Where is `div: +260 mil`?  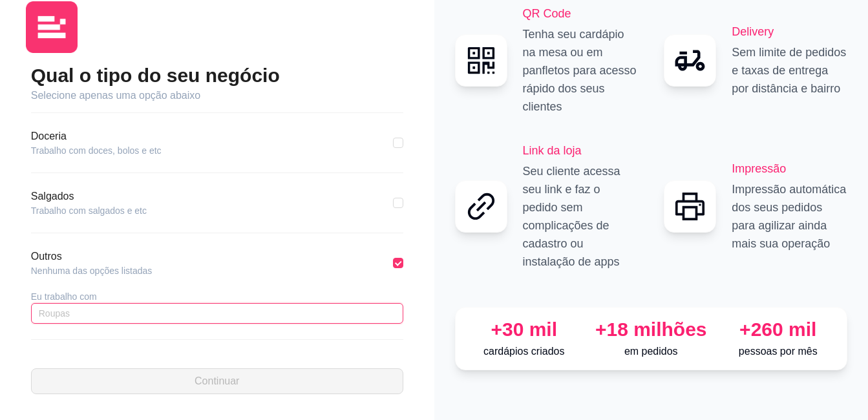 div: +260 mil is located at coordinates (777, 329).